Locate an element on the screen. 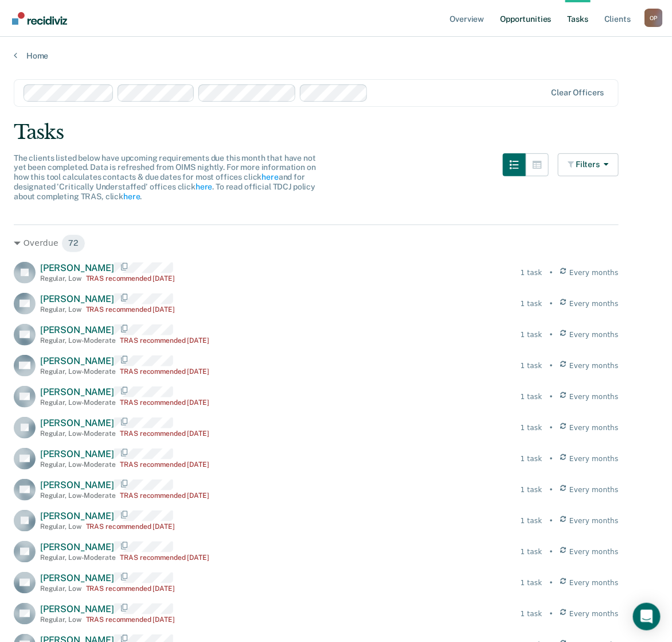 This screenshot has height=642, width=672. div: Open Intercom Messenger is located at coordinates (647, 616).